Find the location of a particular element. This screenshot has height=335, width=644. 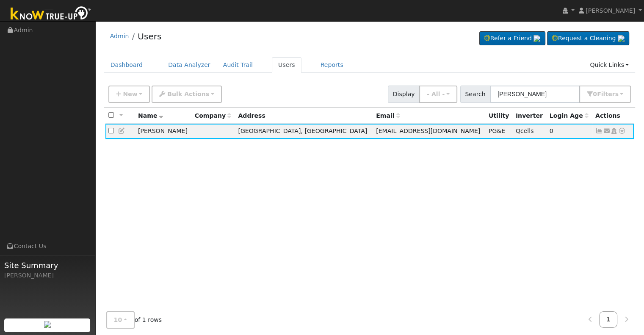

a: Request a Cleaning is located at coordinates (588, 38).